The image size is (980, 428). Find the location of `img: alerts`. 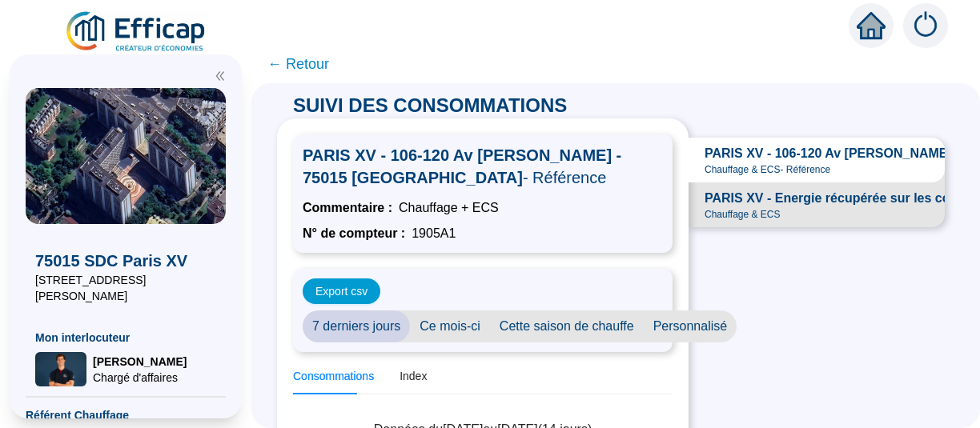

img: alerts is located at coordinates (926, 26).